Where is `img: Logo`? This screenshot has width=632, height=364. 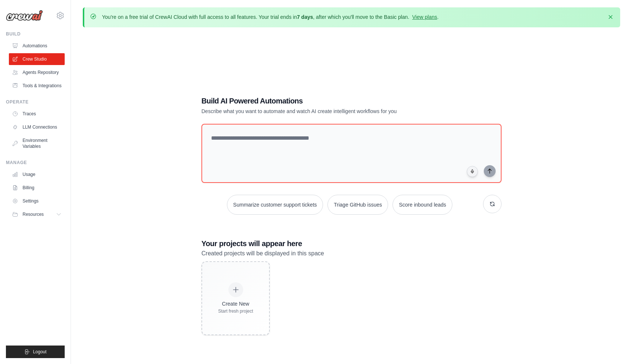
img: Logo is located at coordinates (24, 15).